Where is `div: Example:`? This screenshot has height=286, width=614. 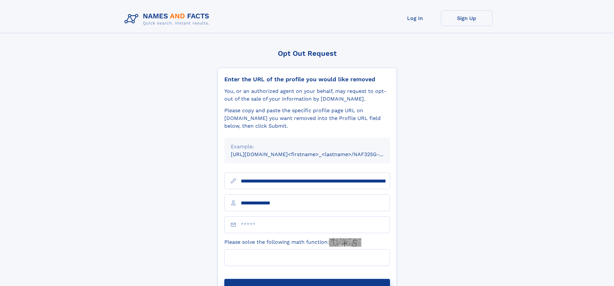
div: Example: is located at coordinates (307, 147).